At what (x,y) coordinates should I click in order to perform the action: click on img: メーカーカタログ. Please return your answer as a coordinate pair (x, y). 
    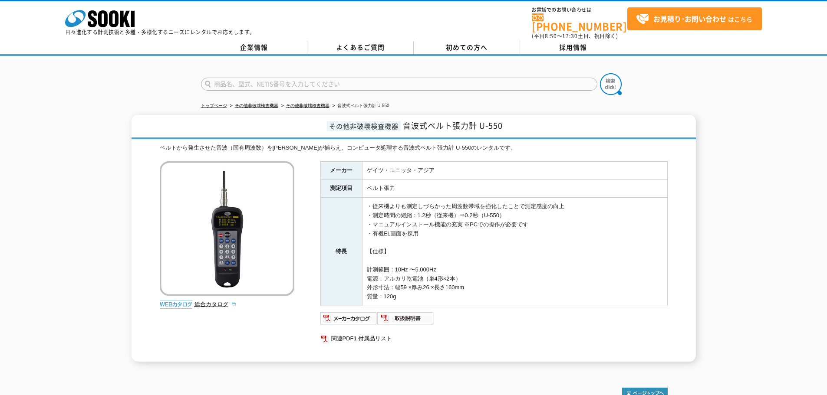
    Looking at the image, I should click on (349, 319).